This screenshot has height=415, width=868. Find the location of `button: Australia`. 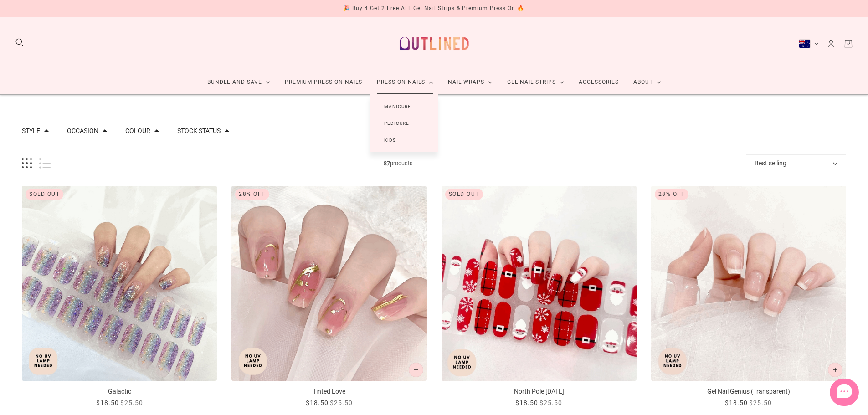

button: Australia is located at coordinates (809, 44).